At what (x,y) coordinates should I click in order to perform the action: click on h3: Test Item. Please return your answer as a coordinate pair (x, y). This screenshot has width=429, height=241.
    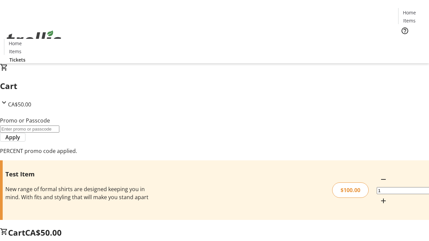
    Looking at the image, I should click on (78, 174).